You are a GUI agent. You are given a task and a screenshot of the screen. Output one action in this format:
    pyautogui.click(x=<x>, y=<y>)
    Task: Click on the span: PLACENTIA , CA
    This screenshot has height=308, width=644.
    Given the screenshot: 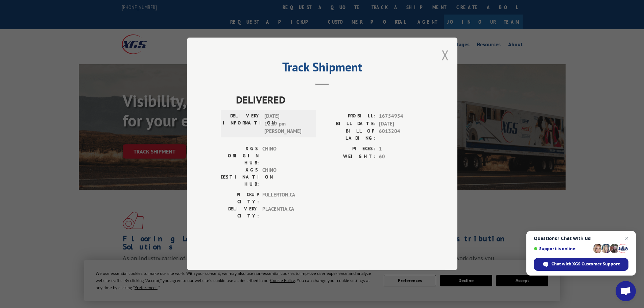 What is the action you would take?
    pyautogui.click(x=285, y=212)
    